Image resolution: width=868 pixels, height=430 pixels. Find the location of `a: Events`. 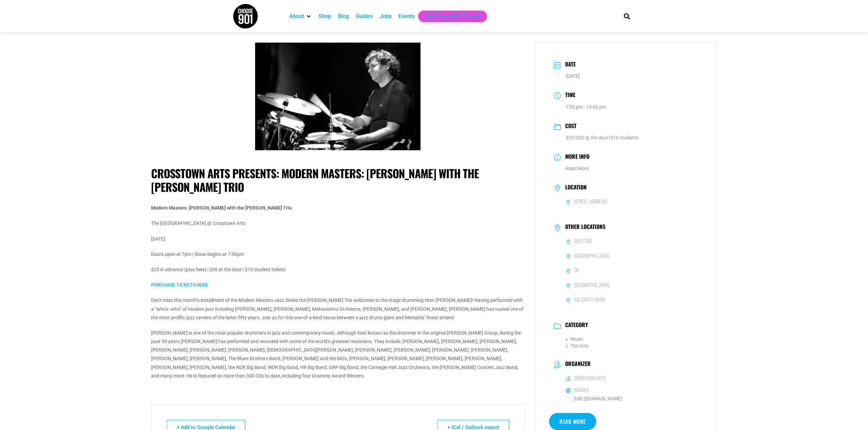

a: Events is located at coordinates (406, 16).